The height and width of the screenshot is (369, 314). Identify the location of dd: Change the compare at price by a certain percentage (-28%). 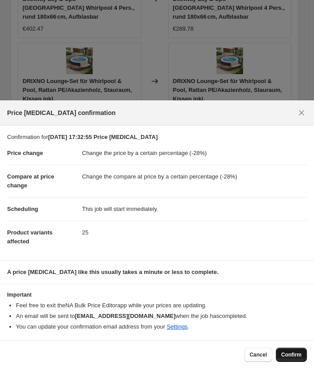
(194, 176).